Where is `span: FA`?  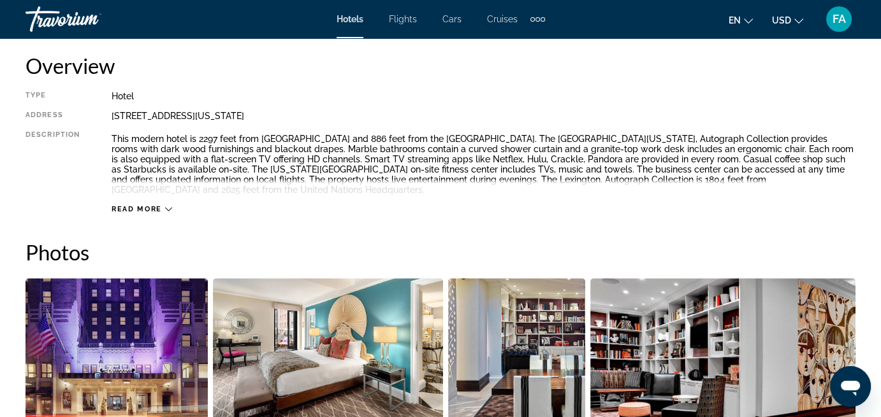
span: FA is located at coordinates (838, 19).